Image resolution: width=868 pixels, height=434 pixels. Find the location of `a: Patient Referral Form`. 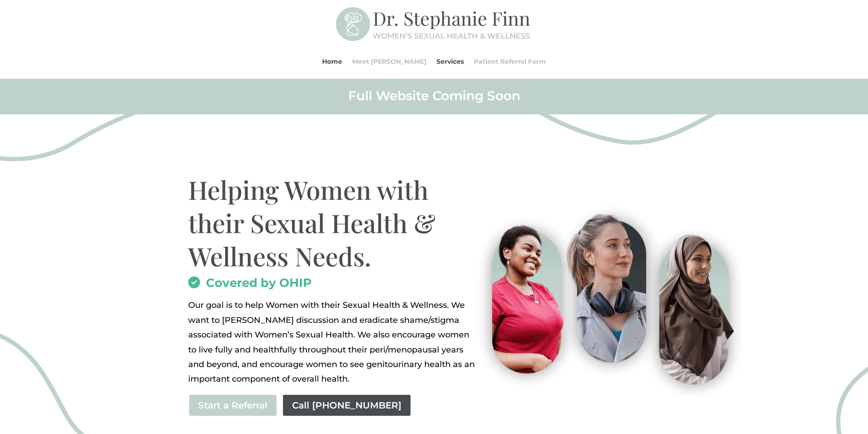

a: Patient Referral Form is located at coordinates (510, 62).